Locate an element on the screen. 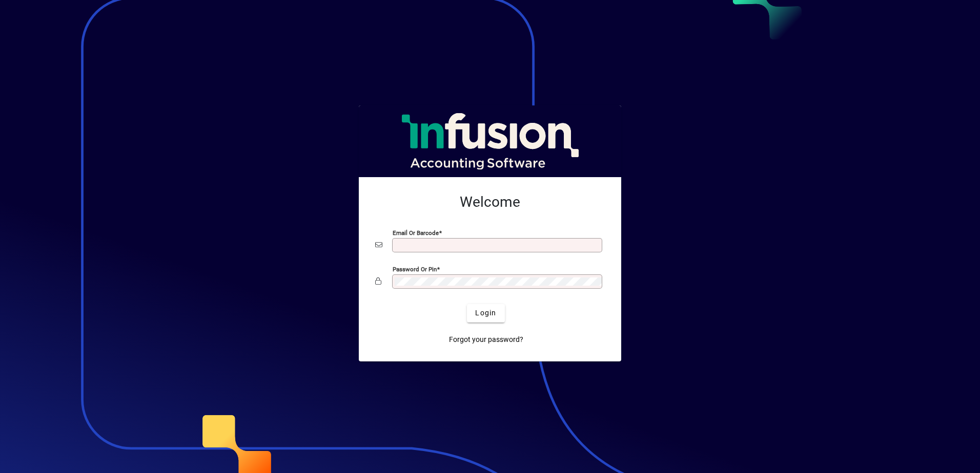 This screenshot has width=980, height=473. a: Forgot your password? is located at coordinates (486, 340).